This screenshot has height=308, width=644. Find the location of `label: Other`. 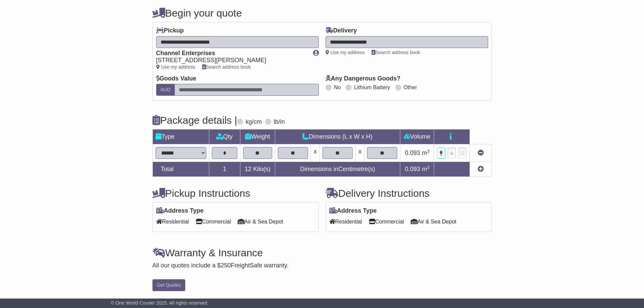

label: Other is located at coordinates (411, 88).